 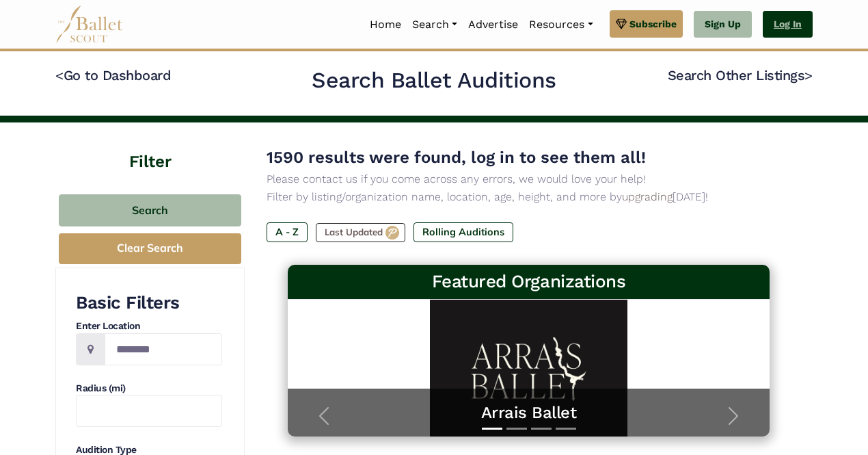 What do you see at coordinates (566, 429) in the screenshot?
I see `button: Slide 4` at bounding box center [566, 429].